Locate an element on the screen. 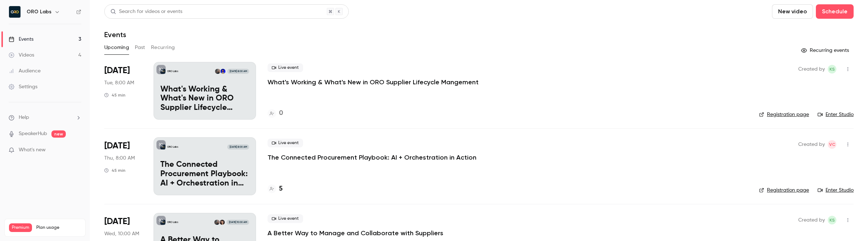 The height and width of the screenshot is (241, 868). button: Schedule is located at coordinates (834, 11).